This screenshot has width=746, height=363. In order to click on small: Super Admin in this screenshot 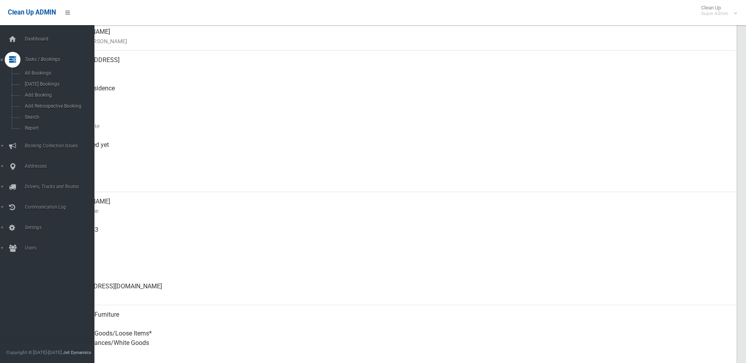, I will do `click(715, 13)`.